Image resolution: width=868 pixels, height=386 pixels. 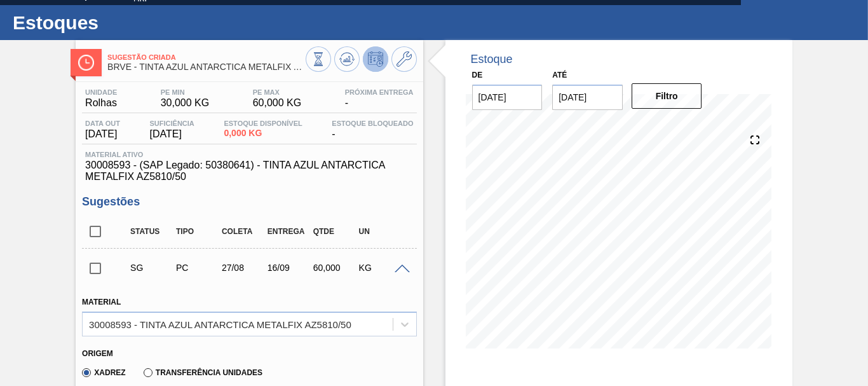 I want to click on button: Visão Geral dos Estoques, so click(x=318, y=59).